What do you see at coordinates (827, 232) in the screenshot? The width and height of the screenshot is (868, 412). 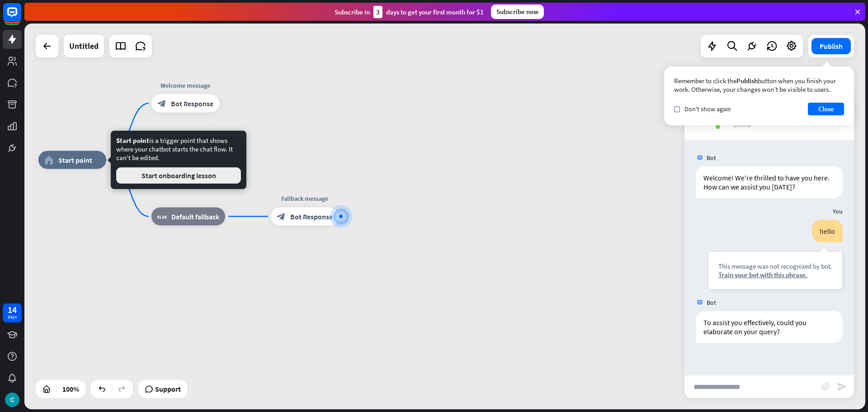 I see `div: hello` at bounding box center [827, 232].